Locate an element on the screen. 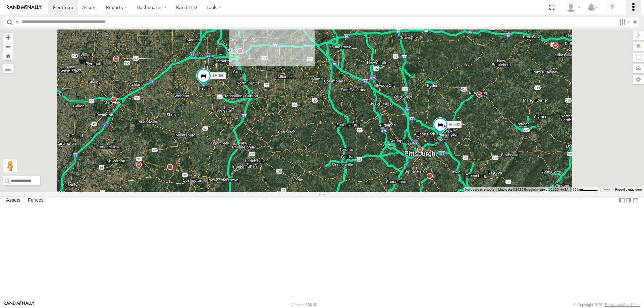 This screenshot has height=308, width=644. div: © Copyright 2025 - is located at coordinates (606, 305).